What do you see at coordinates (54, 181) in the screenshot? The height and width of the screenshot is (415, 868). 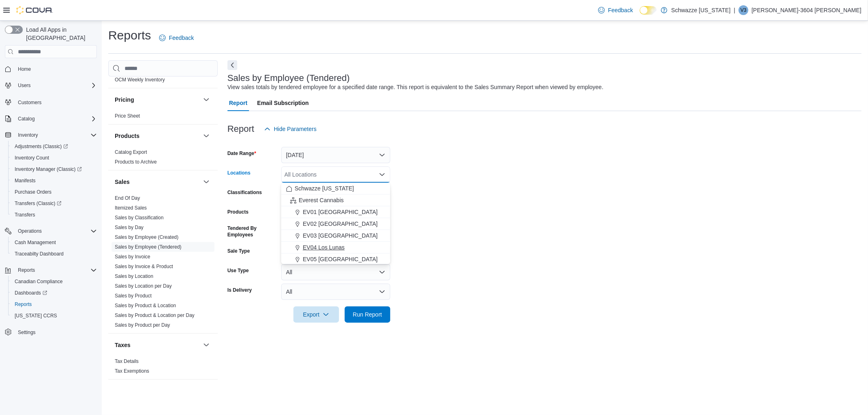 I see `button: Manifests` at bounding box center [54, 181].